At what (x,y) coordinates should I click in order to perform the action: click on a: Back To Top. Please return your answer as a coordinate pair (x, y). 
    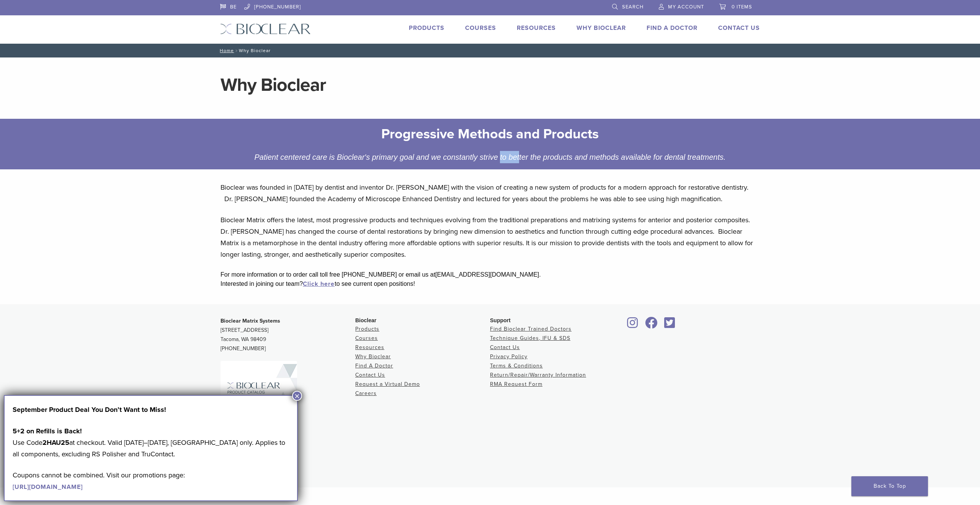
    Looking at the image, I should click on (889, 486).